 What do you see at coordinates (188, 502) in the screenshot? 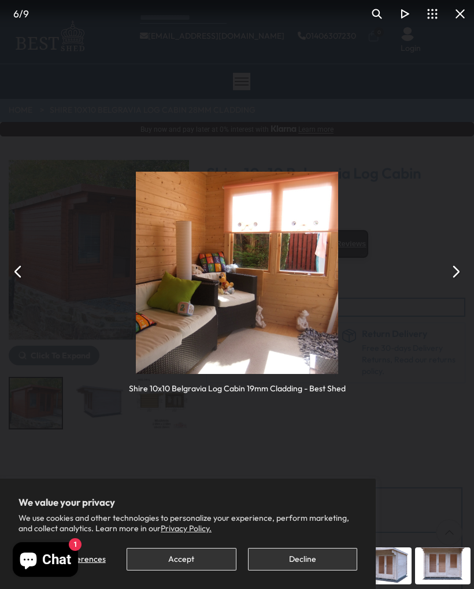
I see `h2: We value your privacy` at bounding box center [188, 502].